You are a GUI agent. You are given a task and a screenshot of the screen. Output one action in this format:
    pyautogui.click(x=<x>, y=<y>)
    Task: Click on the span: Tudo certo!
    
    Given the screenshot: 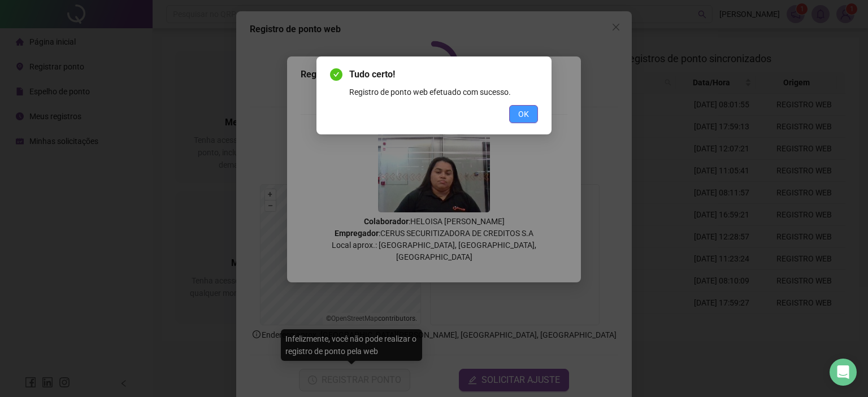 What is the action you would take?
    pyautogui.click(x=444, y=75)
    